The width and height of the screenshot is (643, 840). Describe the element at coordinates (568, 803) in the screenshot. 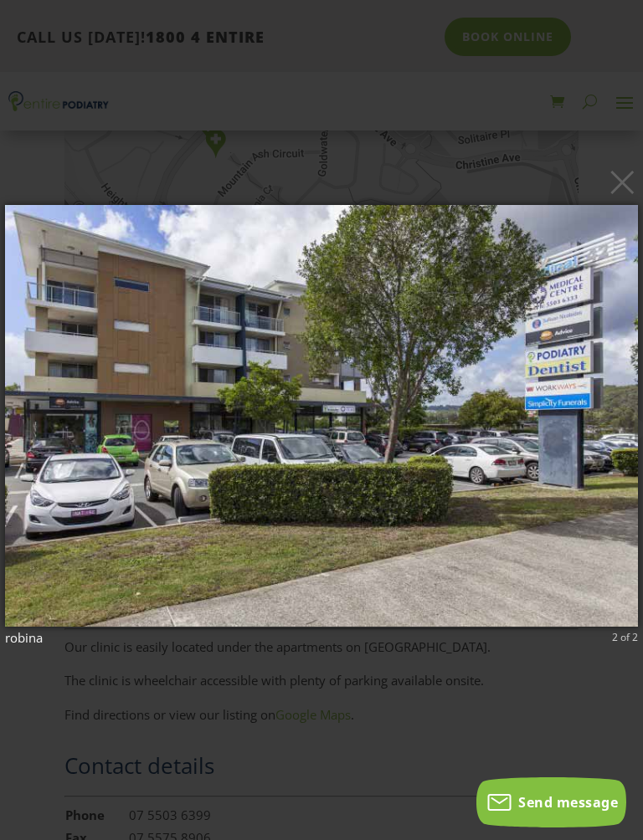

I see `span: Send message` at that location.